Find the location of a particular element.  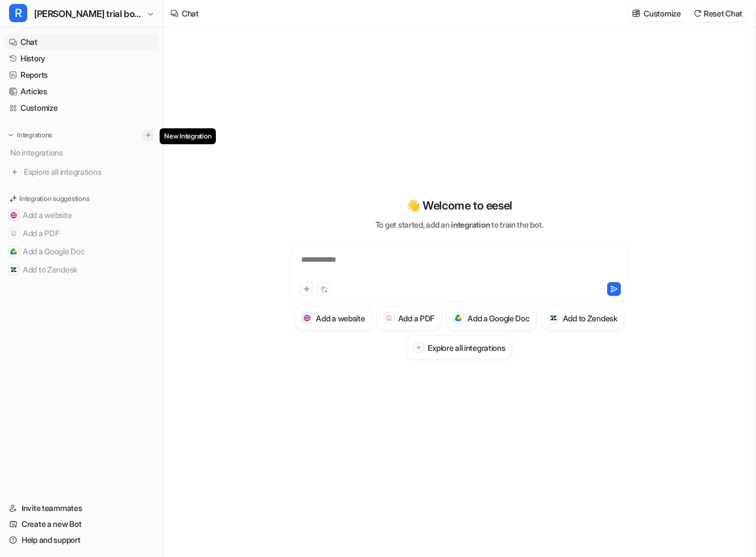

div: Chat is located at coordinates (190, 13).